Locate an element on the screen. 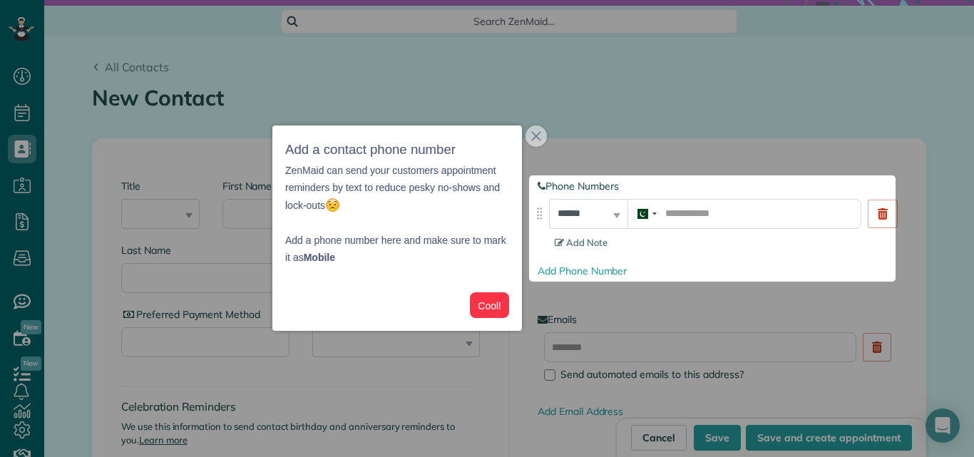 Image resolution: width=974 pixels, height=457 pixels. button: close, is located at coordinates (536, 136).